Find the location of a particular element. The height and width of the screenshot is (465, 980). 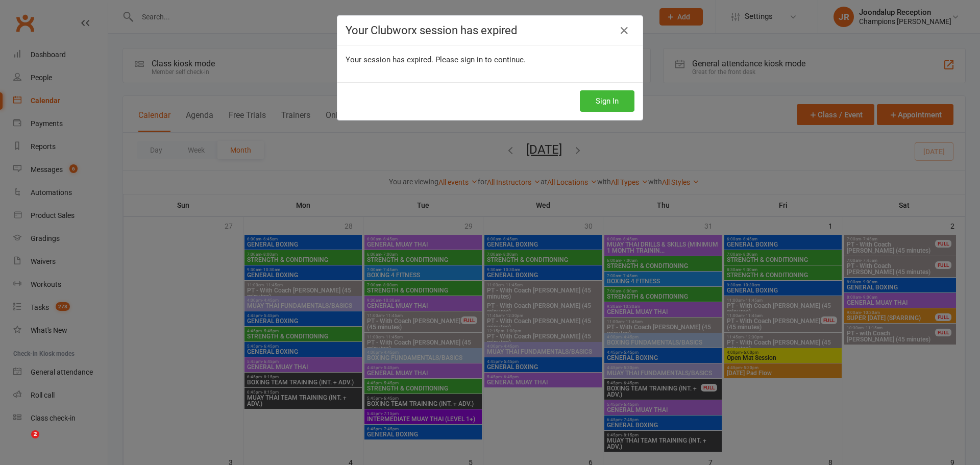

h4: Your Clubworx session has expired is located at coordinates (490, 30).